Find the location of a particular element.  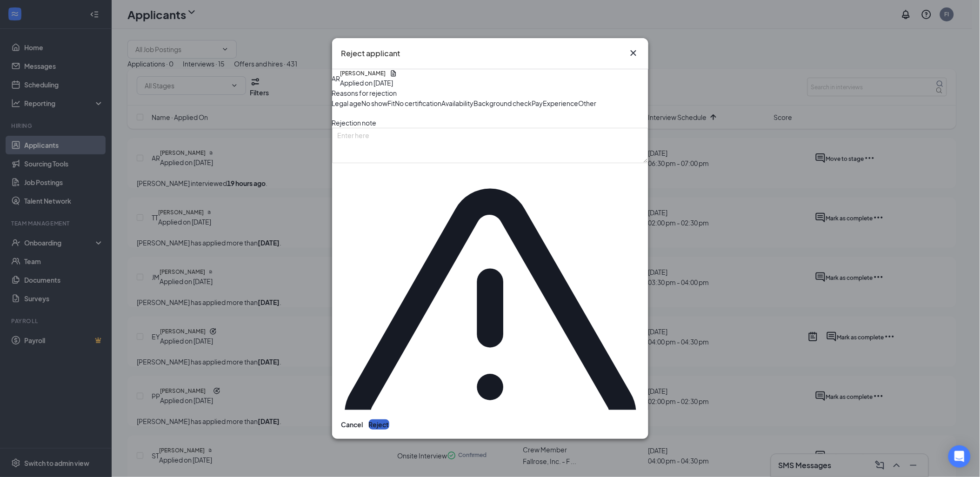

div: AR is located at coordinates (336, 78).